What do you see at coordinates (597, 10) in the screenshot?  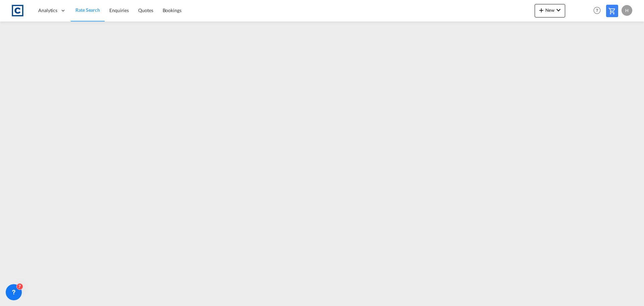 I see `span: Help` at bounding box center [597, 10].